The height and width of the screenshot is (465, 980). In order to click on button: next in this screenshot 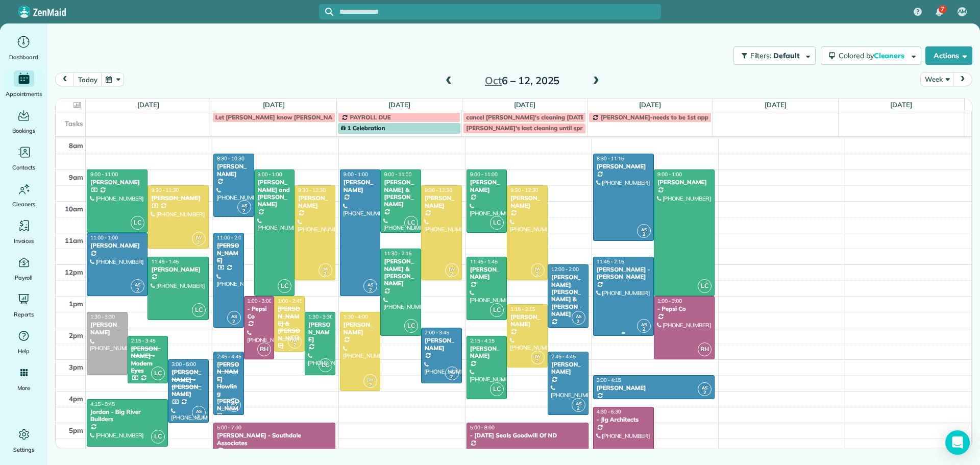, I will do `click(963, 79)`.